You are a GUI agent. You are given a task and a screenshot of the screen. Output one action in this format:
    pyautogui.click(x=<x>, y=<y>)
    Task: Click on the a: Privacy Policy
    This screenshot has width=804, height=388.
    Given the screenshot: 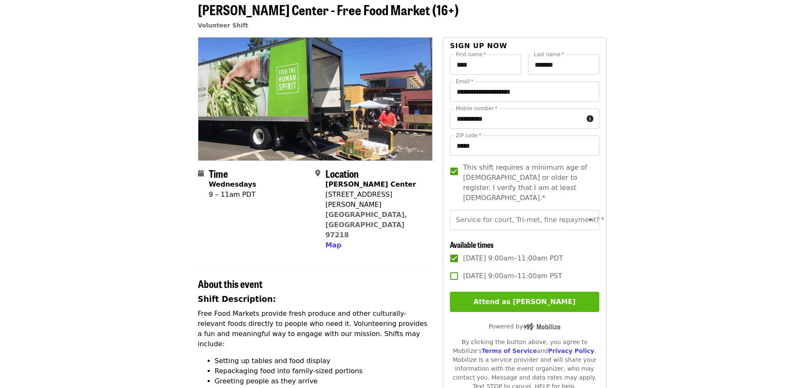 What is the action you would take?
    pyautogui.click(x=571, y=351)
    